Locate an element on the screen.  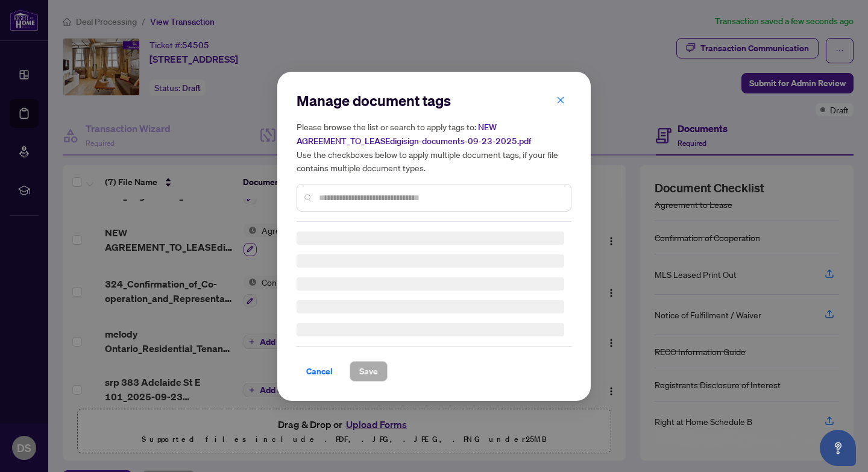
span: Cancel is located at coordinates (320, 371).